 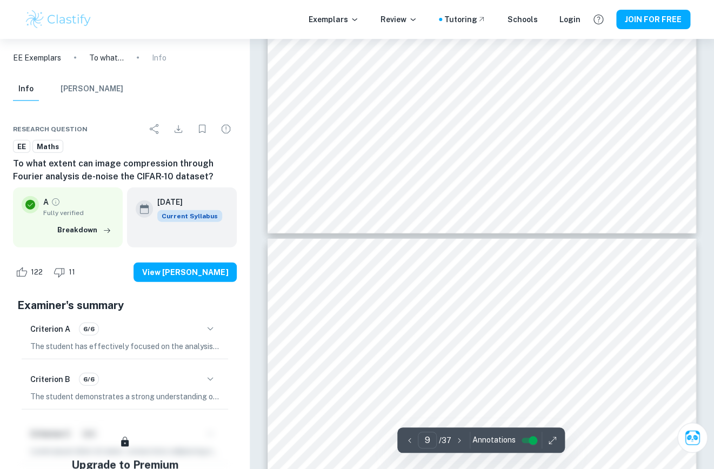 What do you see at coordinates (653, 19) in the screenshot?
I see `a: JOIN FOR FREE` at bounding box center [653, 19].